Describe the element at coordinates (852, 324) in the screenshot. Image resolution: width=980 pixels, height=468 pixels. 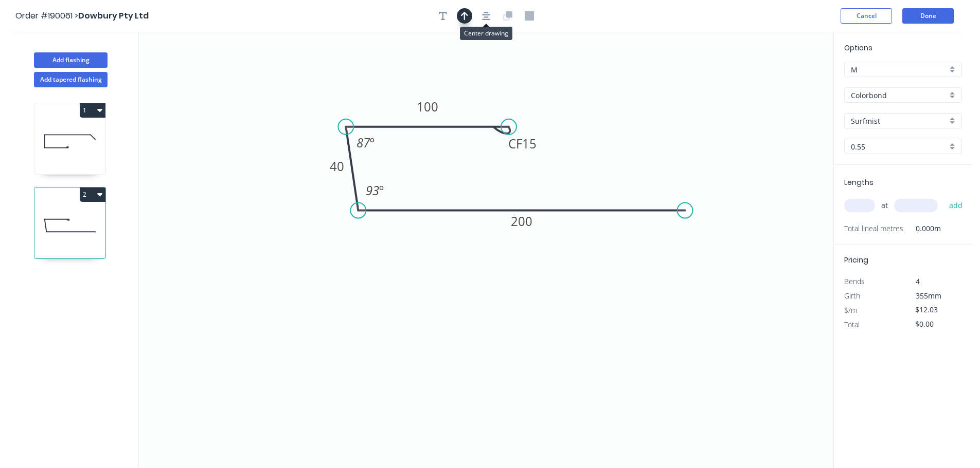
I see `span: Total` at that location.